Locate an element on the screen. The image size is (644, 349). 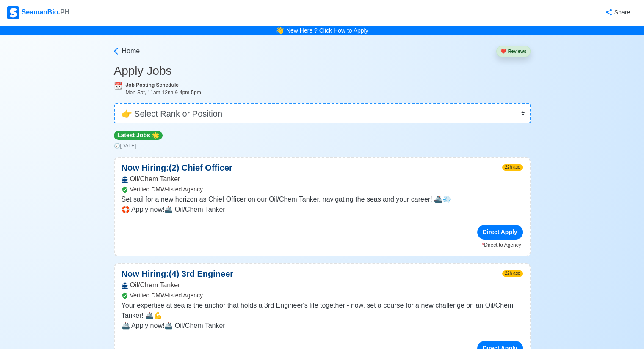
span: heart is located at coordinates (503, 51).